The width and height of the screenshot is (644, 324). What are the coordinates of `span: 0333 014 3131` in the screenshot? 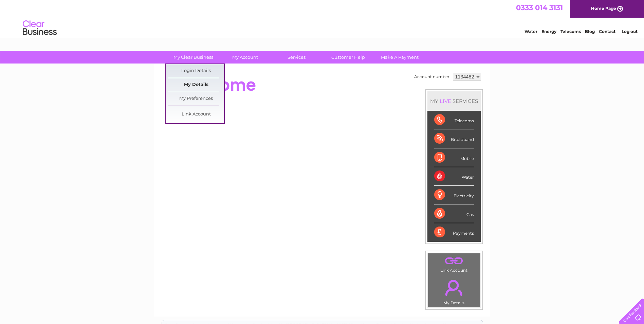 It's located at (539, 8).